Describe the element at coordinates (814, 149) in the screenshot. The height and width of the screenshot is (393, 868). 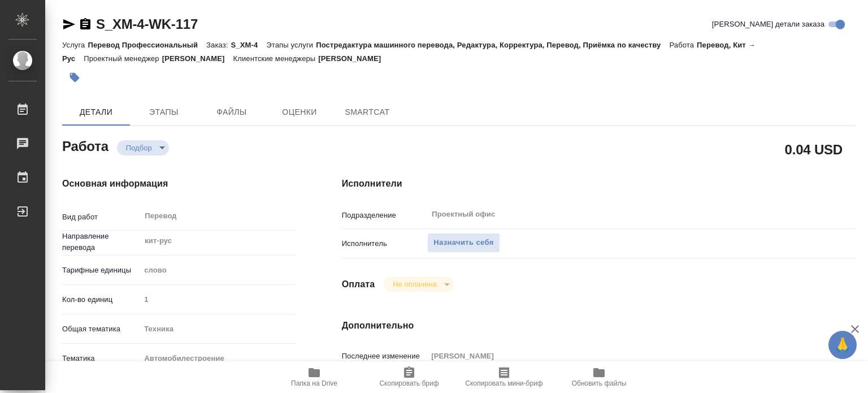
I see `h2: 0.04 USD` at that location.